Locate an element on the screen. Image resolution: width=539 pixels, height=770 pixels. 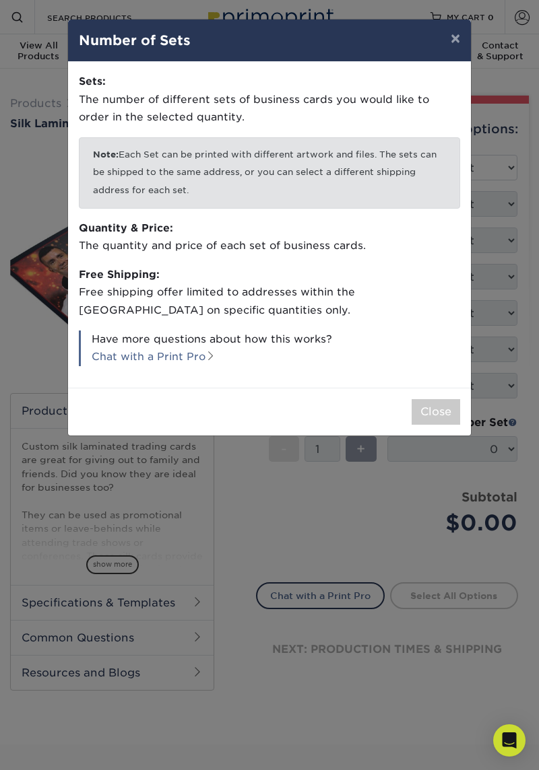
strong: Sets: is located at coordinates (92, 81).